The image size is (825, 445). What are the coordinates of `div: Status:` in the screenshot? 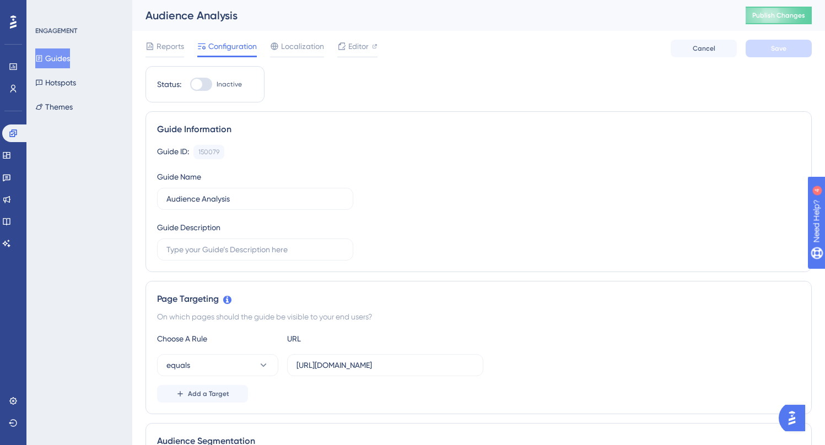 It's located at (169, 84).